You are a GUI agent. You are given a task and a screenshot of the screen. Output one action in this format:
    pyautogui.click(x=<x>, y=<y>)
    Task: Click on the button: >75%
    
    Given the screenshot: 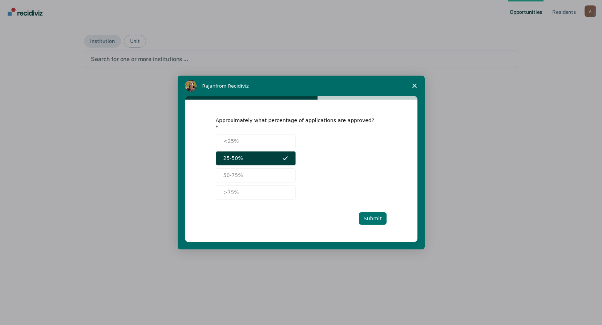 What is the action you would take?
    pyautogui.click(x=256, y=192)
    